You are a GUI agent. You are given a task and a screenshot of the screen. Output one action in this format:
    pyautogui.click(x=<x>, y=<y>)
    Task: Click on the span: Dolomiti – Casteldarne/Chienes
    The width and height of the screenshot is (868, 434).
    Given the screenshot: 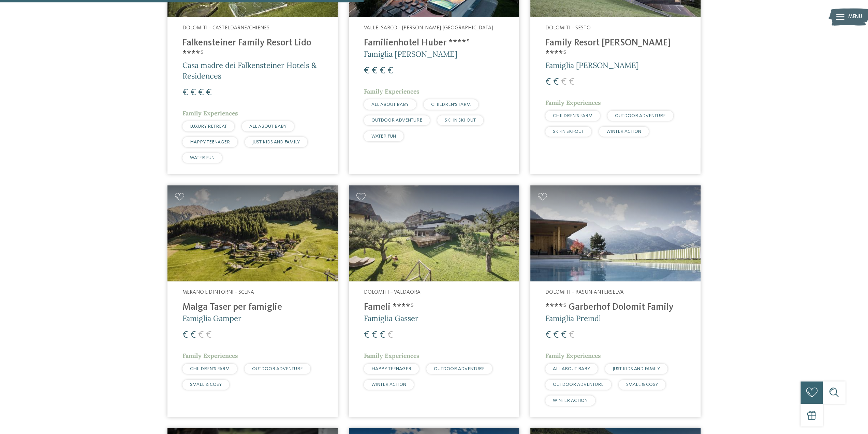 What is the action you would take?
    pyautogui.click(x=226, y=28)
    